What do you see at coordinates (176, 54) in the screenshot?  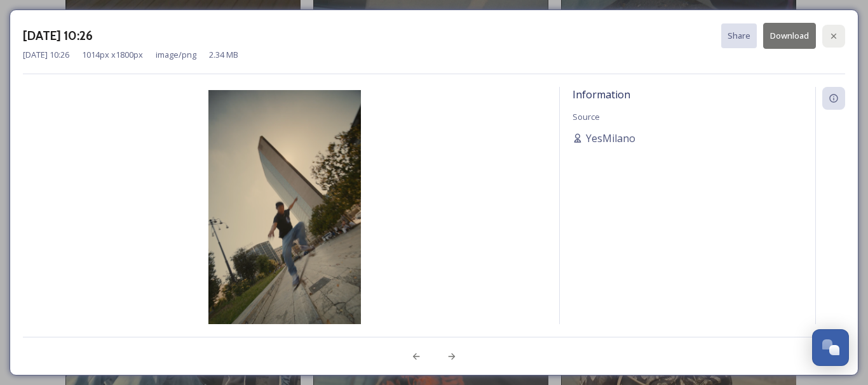 I see `span: image/png` at bounding box center [176, 54].